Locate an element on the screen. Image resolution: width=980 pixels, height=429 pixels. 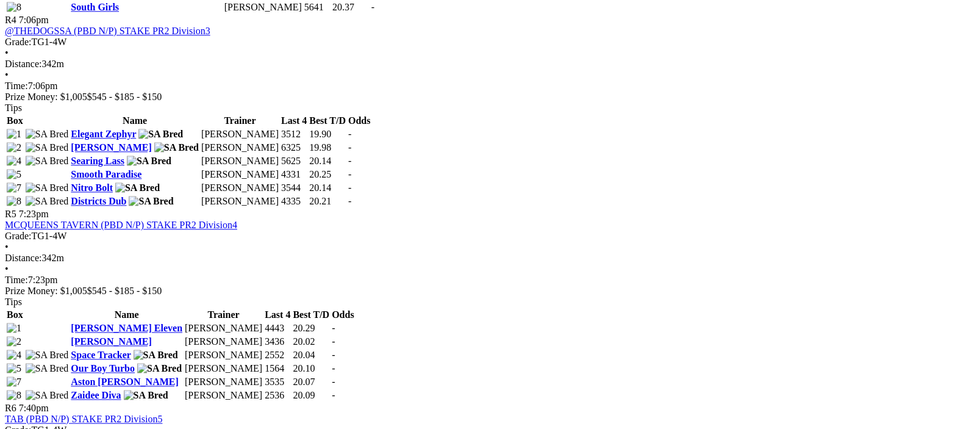
td: 20.07 is located at coordinates (311, 381).